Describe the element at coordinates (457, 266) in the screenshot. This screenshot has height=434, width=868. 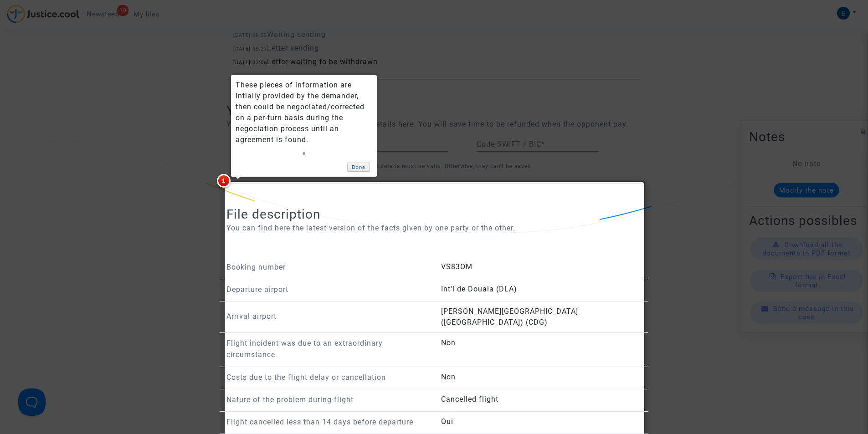
I see `span: VS83OM` at that location.